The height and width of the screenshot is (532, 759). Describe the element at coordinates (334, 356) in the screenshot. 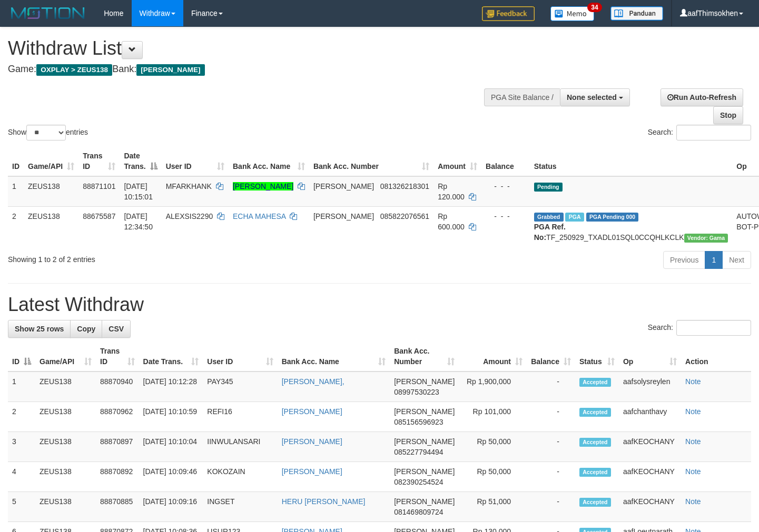

I see `th: Bank Acc. Name: activate to sort column ascending` at that location.